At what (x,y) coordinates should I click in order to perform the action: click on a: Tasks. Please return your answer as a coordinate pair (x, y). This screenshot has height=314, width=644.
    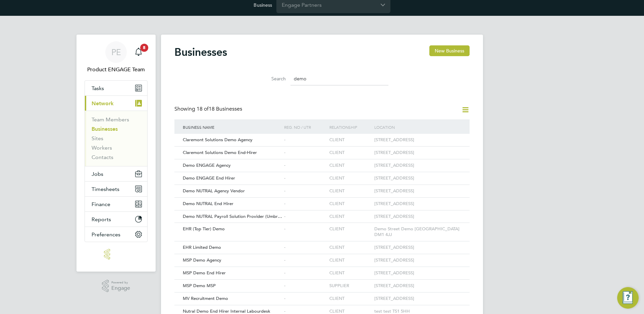
    Looking at the image, I should click on (116, 88).